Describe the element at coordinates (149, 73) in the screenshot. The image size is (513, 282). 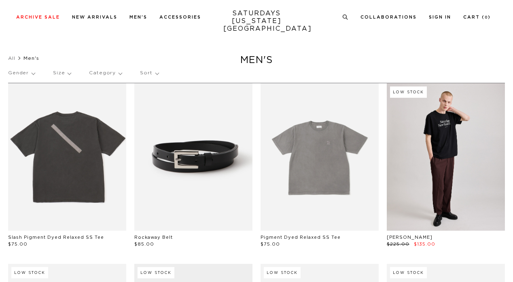
I see `p: Sort` at that location.